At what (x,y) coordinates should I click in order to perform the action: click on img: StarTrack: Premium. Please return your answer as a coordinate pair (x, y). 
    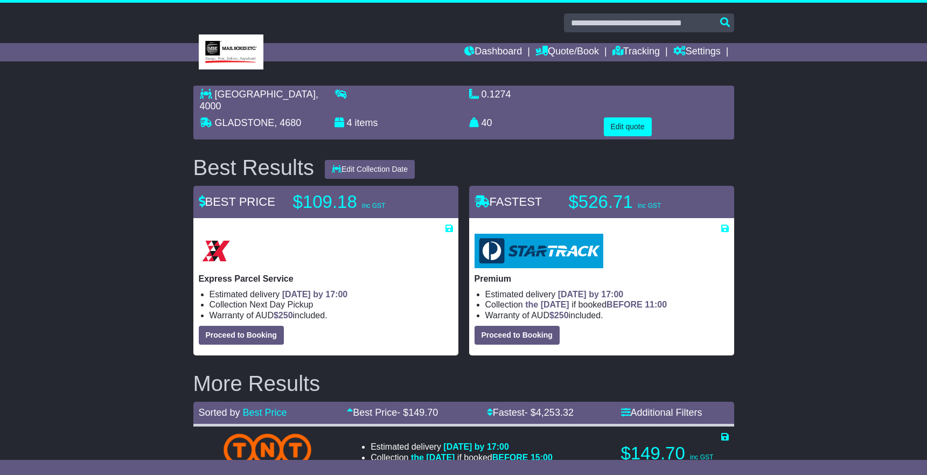
    Looking at the image, I should click on (539, 251).